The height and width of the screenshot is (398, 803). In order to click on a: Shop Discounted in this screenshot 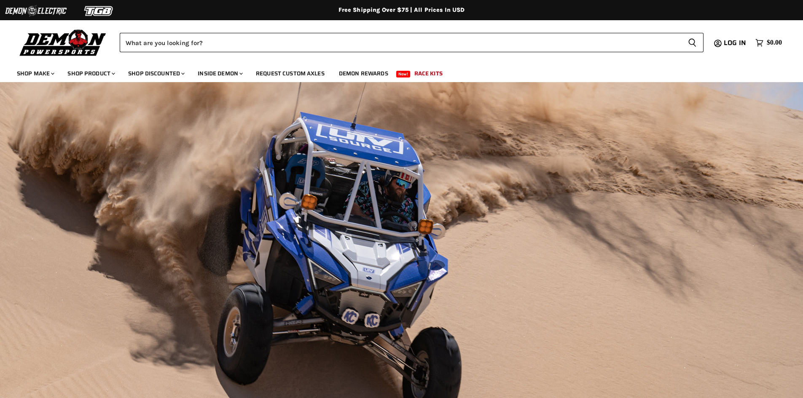, I will do `click(155, 73)`.